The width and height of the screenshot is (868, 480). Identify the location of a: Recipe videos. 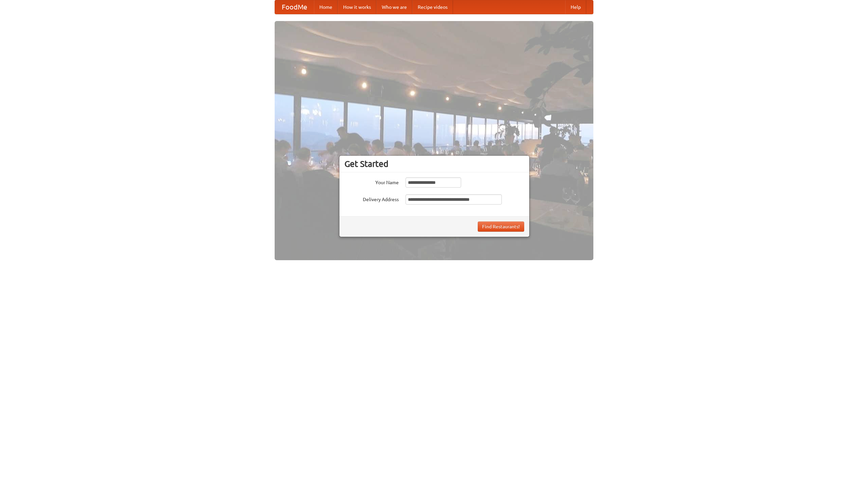
(433, 7).